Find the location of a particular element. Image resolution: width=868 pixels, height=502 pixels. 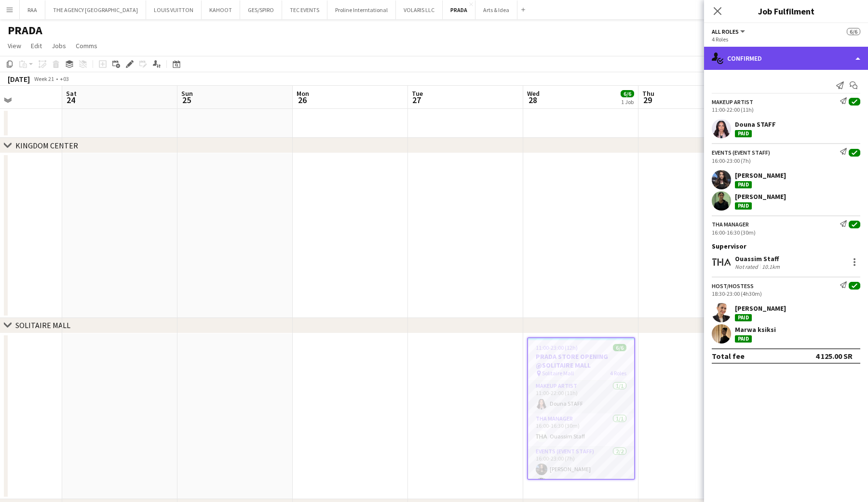

span: Tue is located at coordinates (417, 93).